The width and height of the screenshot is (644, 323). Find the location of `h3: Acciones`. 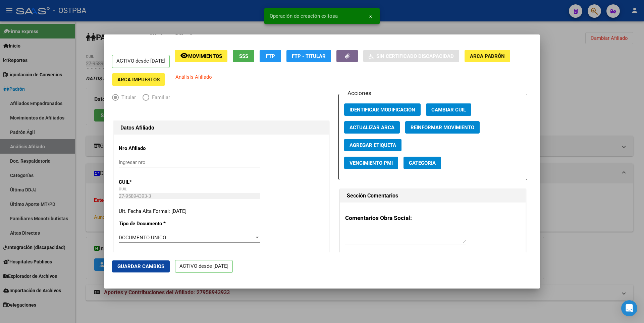

h3: Acciones is located at coordinates (359, 93).